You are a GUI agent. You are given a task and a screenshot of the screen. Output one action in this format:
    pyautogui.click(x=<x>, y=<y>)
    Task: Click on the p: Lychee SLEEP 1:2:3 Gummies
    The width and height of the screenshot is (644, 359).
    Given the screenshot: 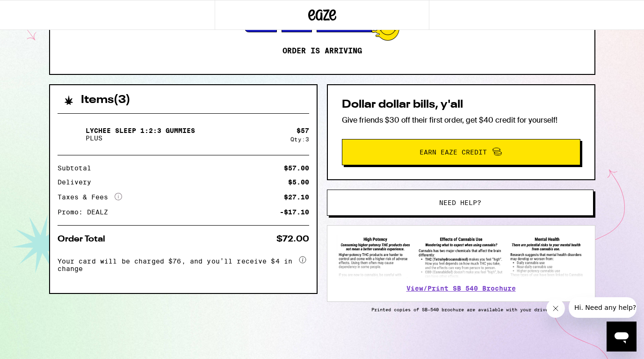 What is the action you would take?
    pyautogui.click(x=140, y=131)
    